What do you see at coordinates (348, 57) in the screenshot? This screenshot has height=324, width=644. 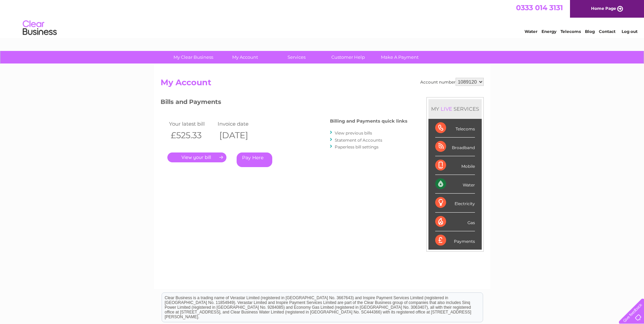 I see `a: Customer Help` at bounding box center [348, 57].